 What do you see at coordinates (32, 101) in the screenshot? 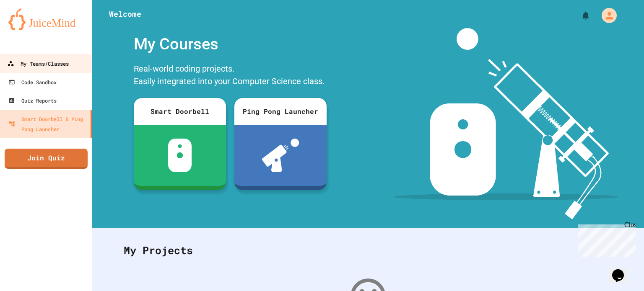
I see `div: Quiz Reports` at bounding box center [32, 101].